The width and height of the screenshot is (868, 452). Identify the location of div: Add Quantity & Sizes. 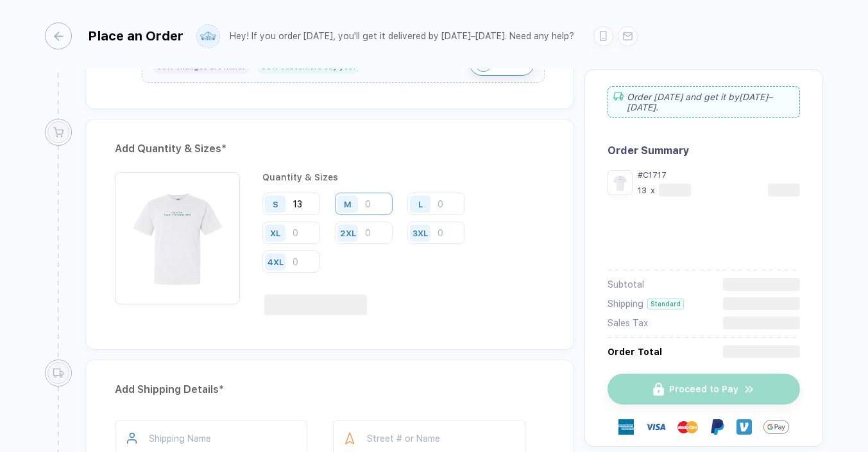
(330, 149).